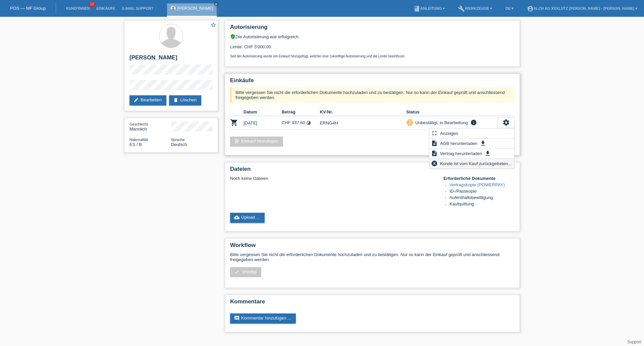 This screenshot has width=644, height=346. What do you see at coordinates (301, 123) in the screenshot?
I see `td: CHF 937.60` at bounding box center [301, 123].